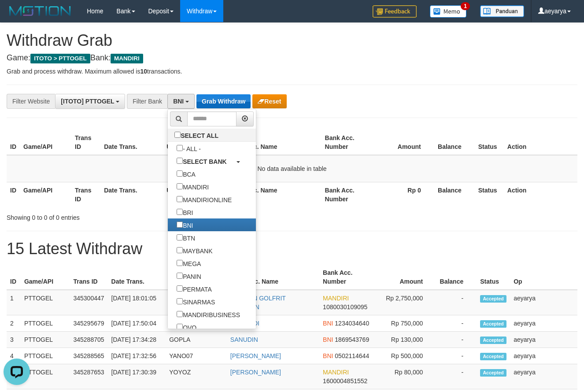 The width and height of the screenshot is (584, 392). Describe the element at coordinates (196, 302) in the screenshot. I see `td: GOLFRIT81` at that location.